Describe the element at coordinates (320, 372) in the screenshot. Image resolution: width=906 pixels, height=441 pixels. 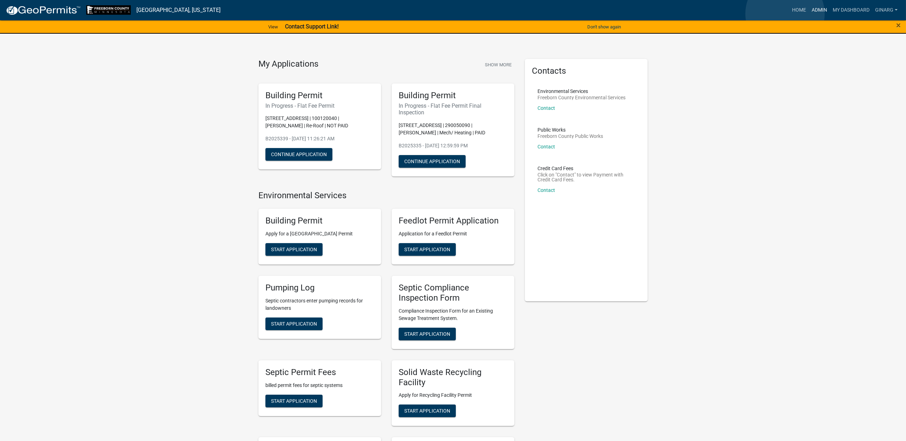
I see `h5: Septic Permit Fees` at that location.